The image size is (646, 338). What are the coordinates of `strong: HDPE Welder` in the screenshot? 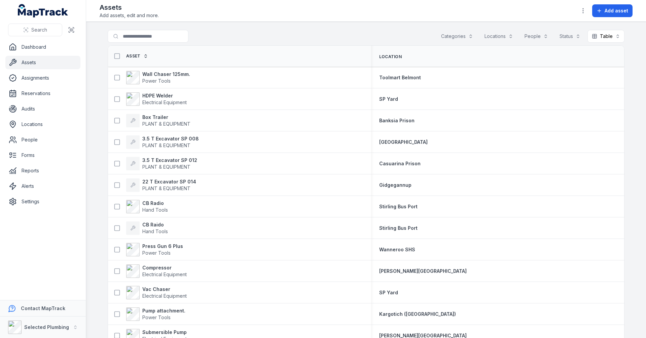 It's located at (165, 96).